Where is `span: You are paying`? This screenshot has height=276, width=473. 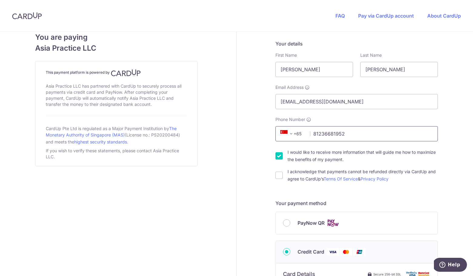 span: You are paying is located at coordinates (116, 37).